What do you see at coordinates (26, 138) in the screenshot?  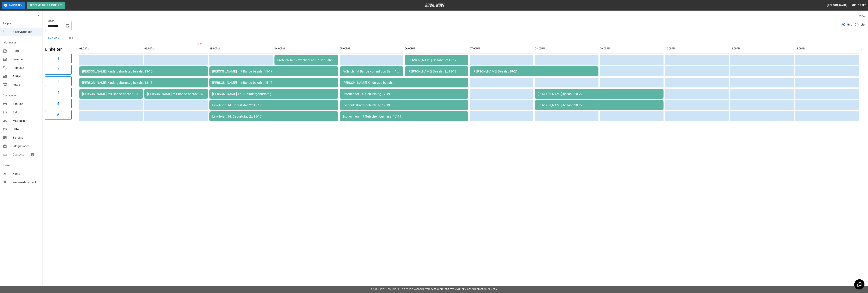 I see `span: Berichte` at bounding box center [26, 138].